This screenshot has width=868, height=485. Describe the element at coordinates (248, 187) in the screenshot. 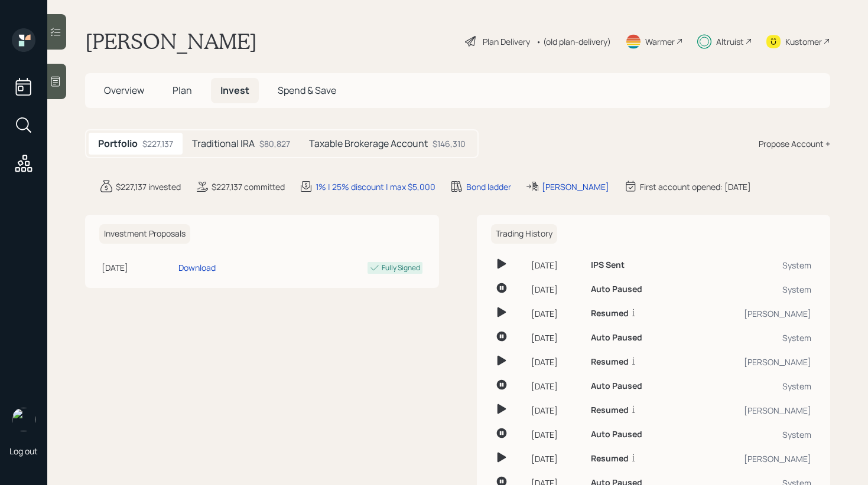

I see `div: $227,137 committed` at that location.